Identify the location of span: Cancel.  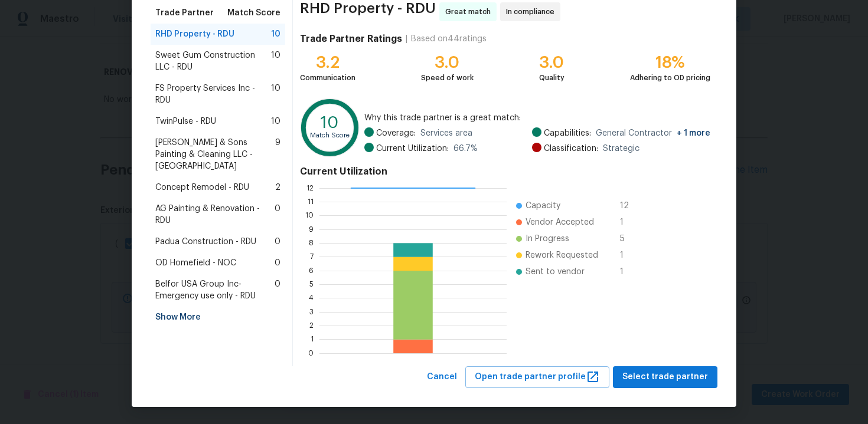
(442, 378).